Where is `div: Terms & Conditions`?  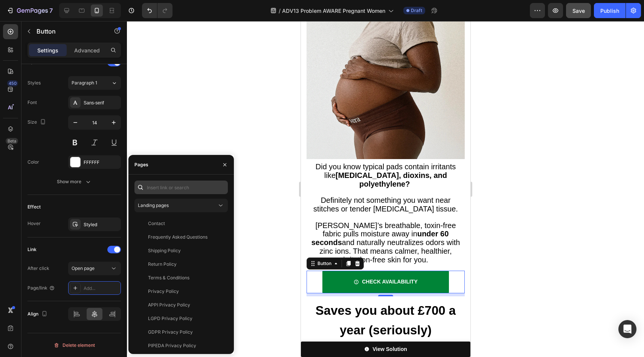
div: Terms & Conditions is located at coordinates (169, 278).